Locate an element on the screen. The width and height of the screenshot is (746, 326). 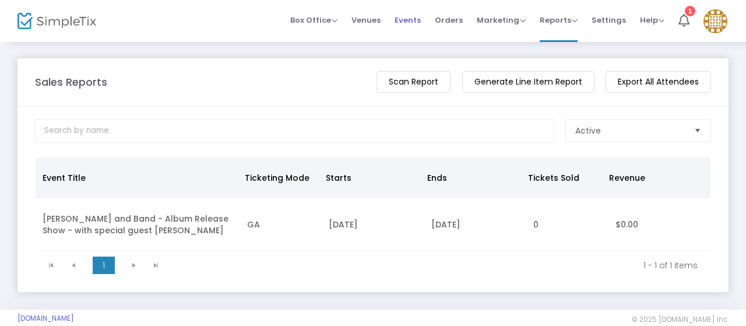
span: Reports is located at coordinates (559, 20).